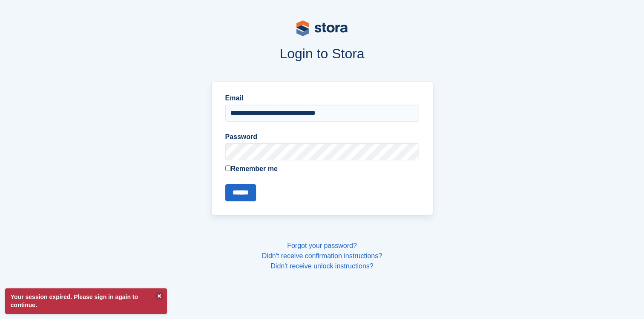  I want to click on label: Password, so click(322, 137).